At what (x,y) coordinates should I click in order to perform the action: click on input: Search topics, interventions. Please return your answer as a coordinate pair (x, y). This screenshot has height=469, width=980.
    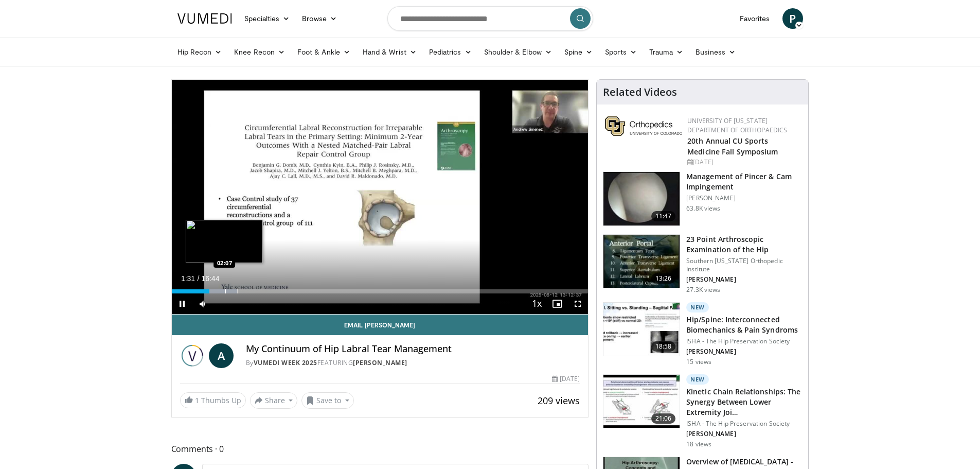
    Looking at the image, I should click on (490, 19).